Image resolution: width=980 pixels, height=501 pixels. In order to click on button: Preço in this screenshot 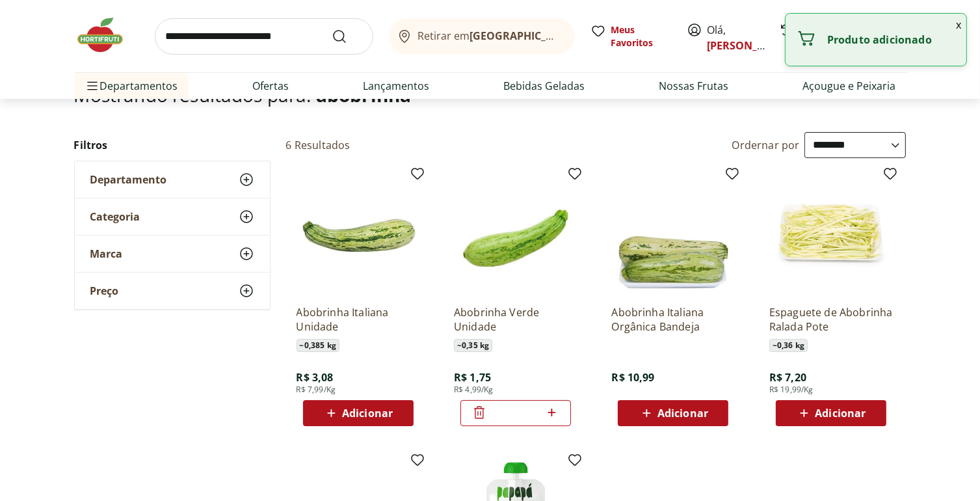, I will do `click(173, 291)`.